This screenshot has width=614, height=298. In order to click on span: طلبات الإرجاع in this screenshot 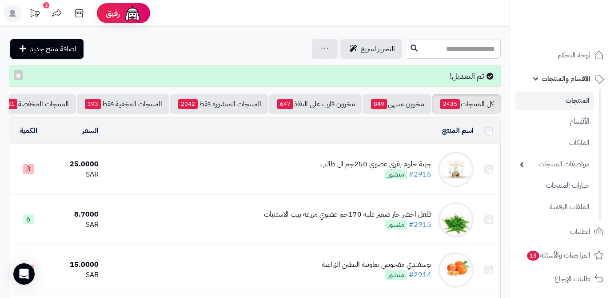, I will do `click(573, 279)`.